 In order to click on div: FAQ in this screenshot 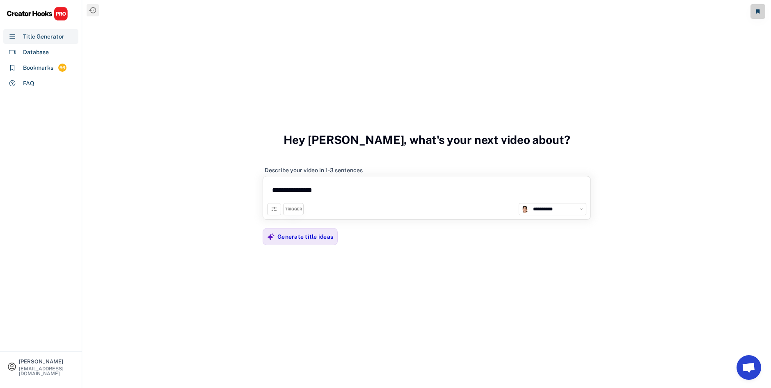, I will do `click(29, 83)`.